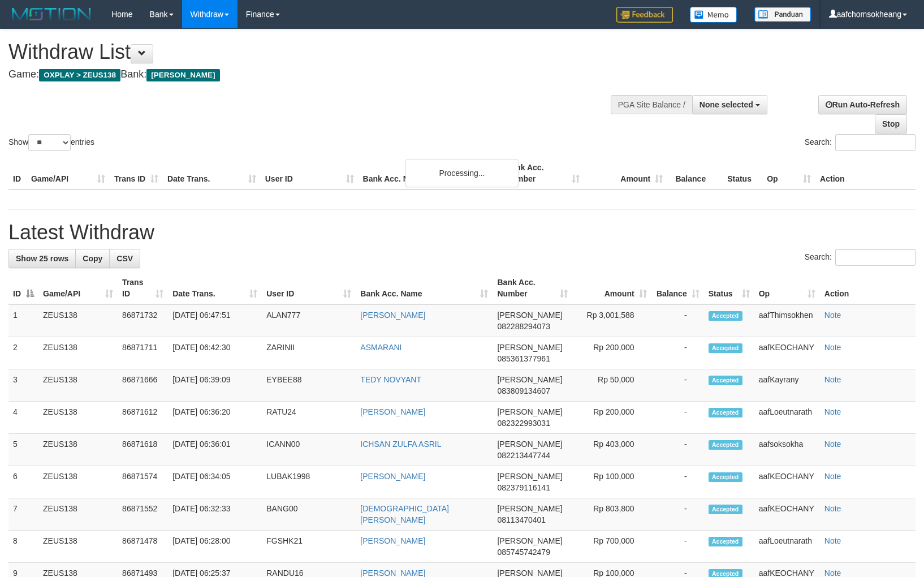  Describe the element at coordinates (309, 417) in the screenshot. I see `td: RATU24` at that location.